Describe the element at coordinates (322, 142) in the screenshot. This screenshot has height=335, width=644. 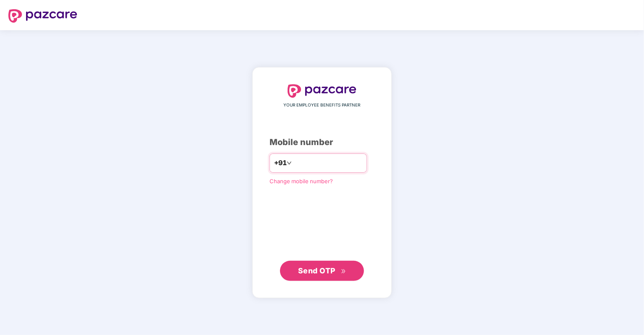
I see `div: Mobile number` at that location.